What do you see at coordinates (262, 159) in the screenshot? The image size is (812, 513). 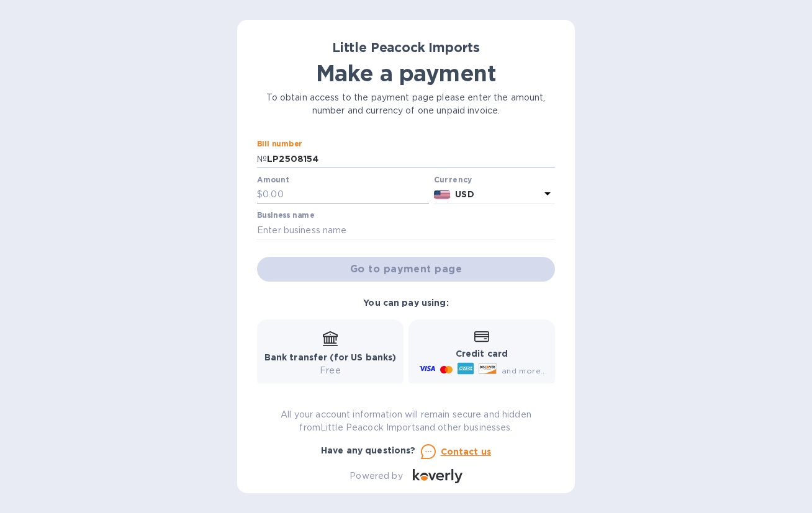 I see `p: №` at bounding box center [262, 159].